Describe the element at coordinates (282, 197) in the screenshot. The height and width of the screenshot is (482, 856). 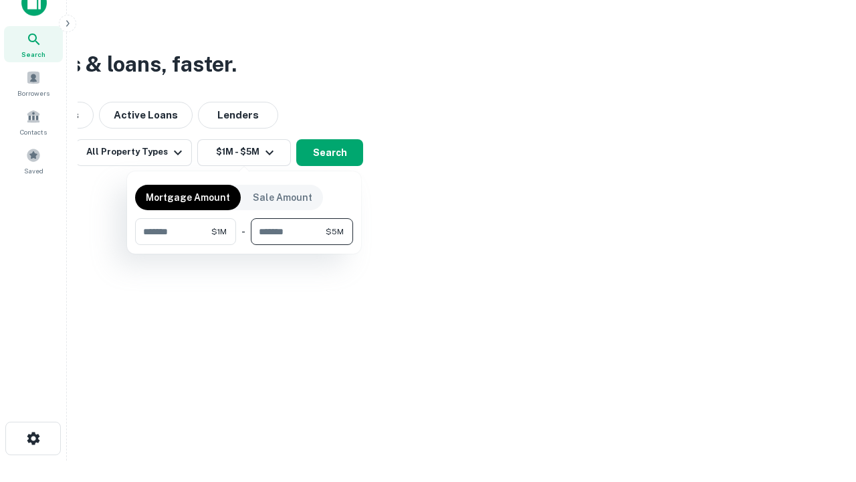
I see `p: Sale Amount` at that location.